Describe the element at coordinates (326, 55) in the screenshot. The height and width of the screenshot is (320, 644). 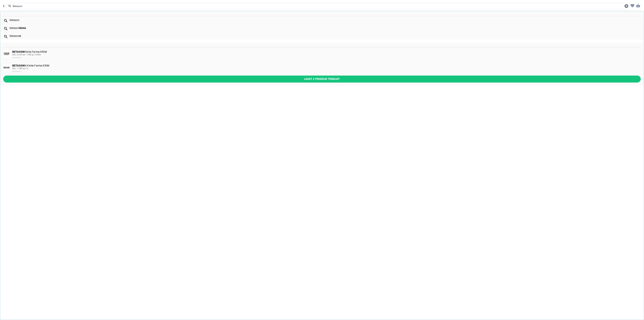
I see `div: Kimia Farma KRIM` at that location.